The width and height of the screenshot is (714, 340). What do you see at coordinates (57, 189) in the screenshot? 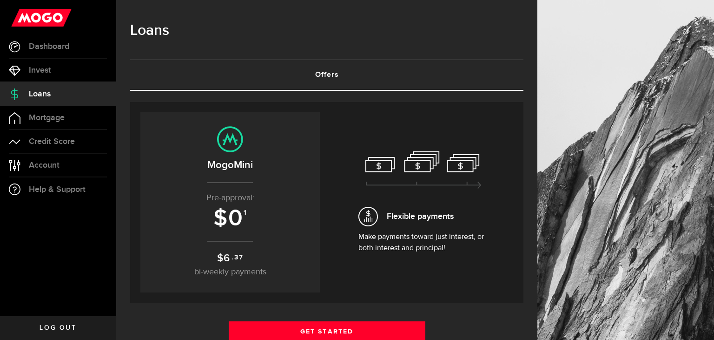
I see `span: Help & Support` at bounding box center [57, 189].